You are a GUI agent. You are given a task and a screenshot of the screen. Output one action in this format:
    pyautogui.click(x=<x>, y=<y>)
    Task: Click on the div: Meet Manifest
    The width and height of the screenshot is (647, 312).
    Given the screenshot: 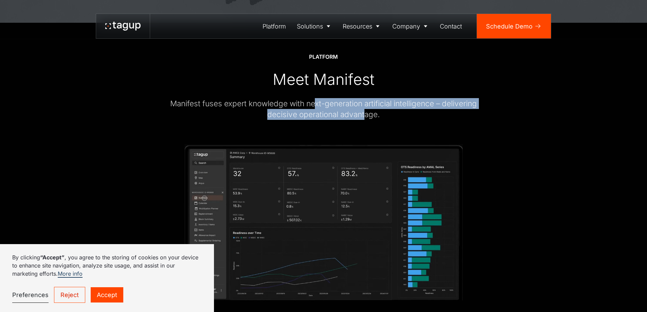 What is the action you would take?
    pyautogui.click(x=323, y=79)
    